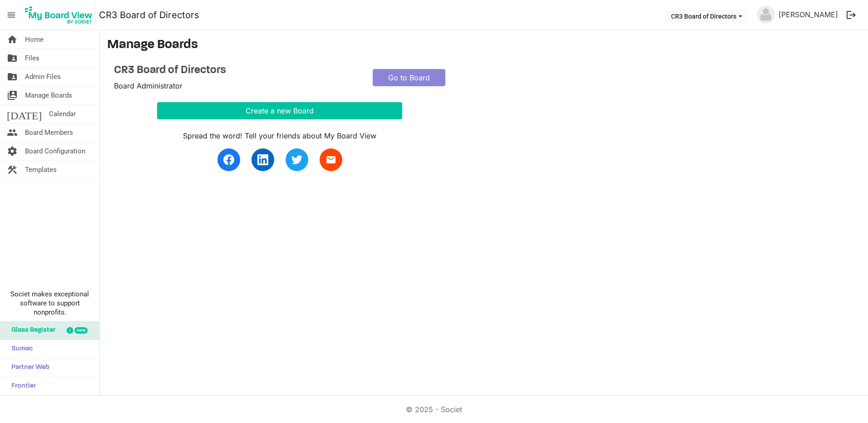 The height and width of the screenshot is (423, 868). What do you see at coordinates (331, 160) in the screenshot?
I see `a: email` at bounding box center [331, 160].